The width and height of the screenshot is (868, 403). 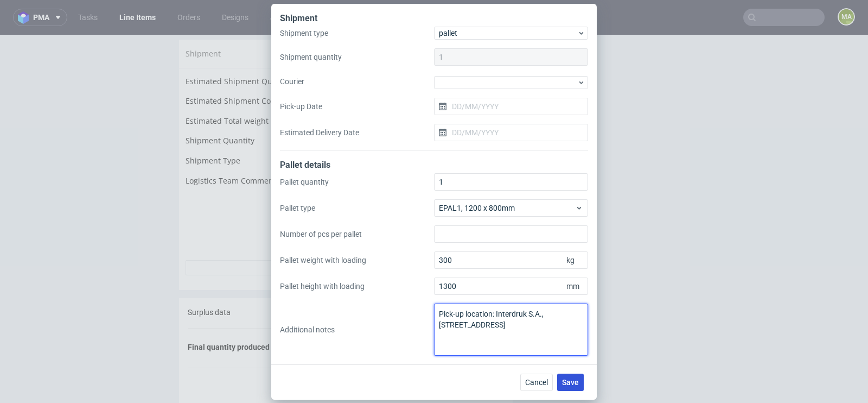 I want to click on span: EPAL1, 1200 x 800mm, so click(x=507, y=208).